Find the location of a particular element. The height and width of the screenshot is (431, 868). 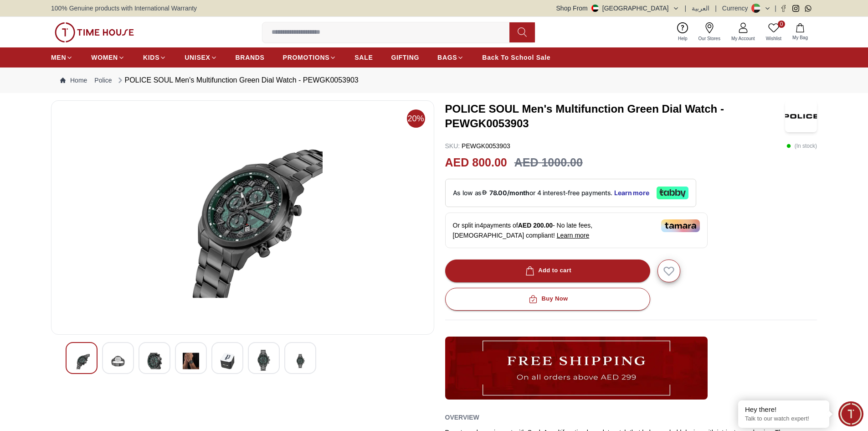

a: Police is located at coordinates (103, 80).